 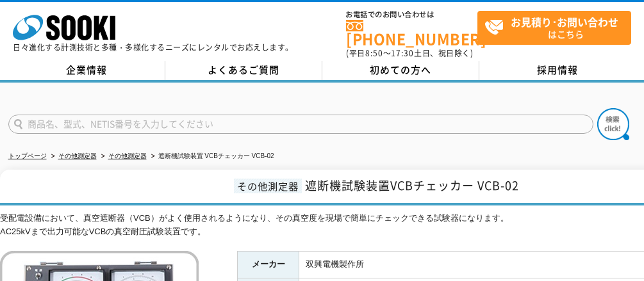 What do you see at coordinates (557, 71) in the screenshot?
I see `a: 採用情報` at bounding box center [557, 71].